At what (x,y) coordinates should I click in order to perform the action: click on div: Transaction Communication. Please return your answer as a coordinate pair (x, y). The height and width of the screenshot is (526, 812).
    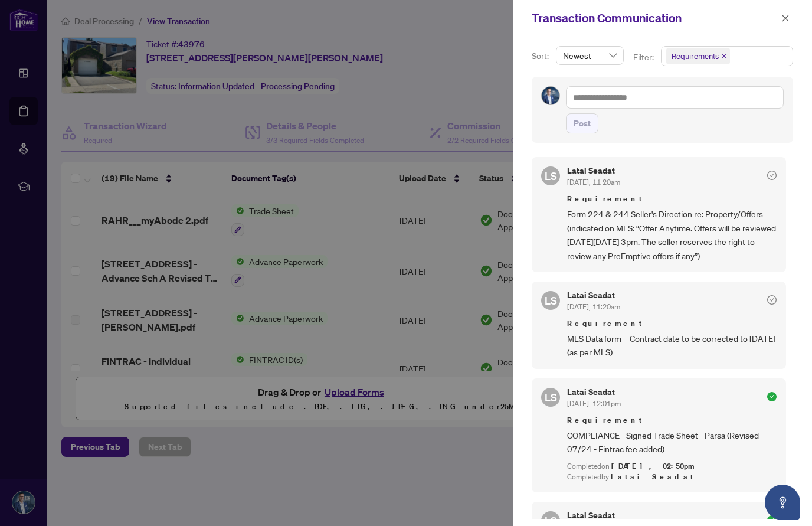
    Looking at the image, I should click on (654, 19).